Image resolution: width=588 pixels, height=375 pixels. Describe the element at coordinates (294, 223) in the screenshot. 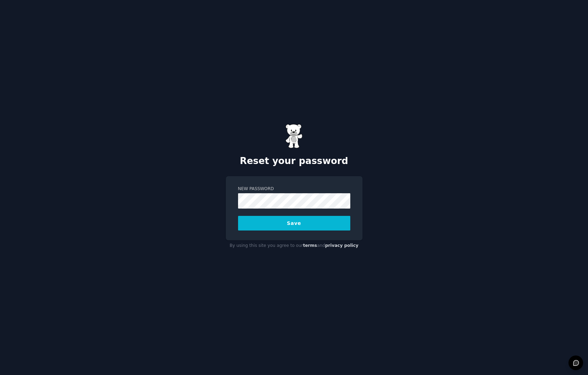

I see `button: Save` at that location.